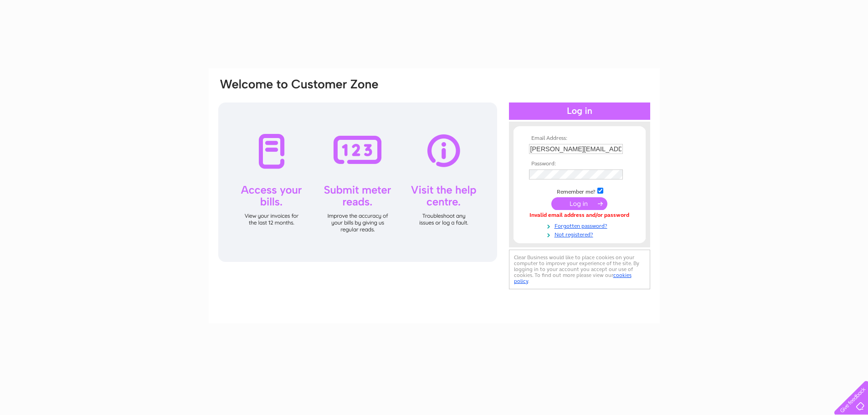 The width and height of the screenshot is (868, 415). I want to click on th: Password:, so click(579, 164).